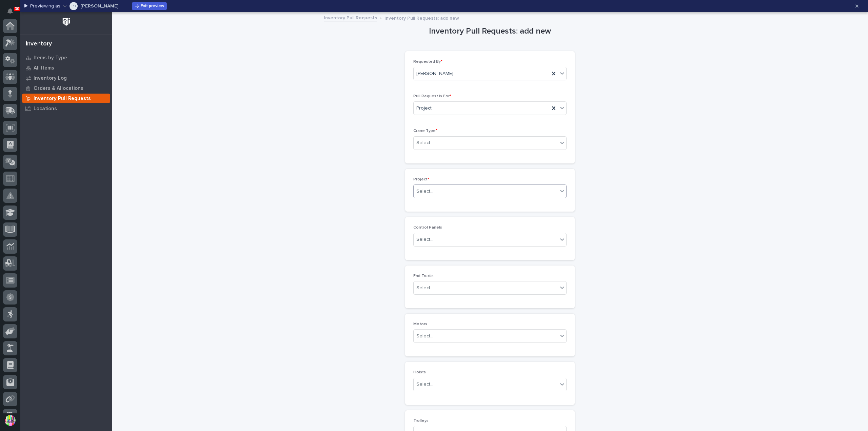 This screenshot has width=868, height=431. What do you see at coordinates (432, 96) in the screenshot?
I see `span: Pull Request is For` at bounding box center [432, 96].